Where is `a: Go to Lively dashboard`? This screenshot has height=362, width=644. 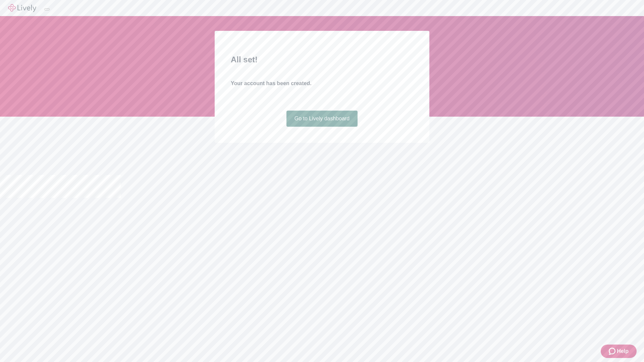
a: Go to Lively dashboard is located at coordinates (322, 119).